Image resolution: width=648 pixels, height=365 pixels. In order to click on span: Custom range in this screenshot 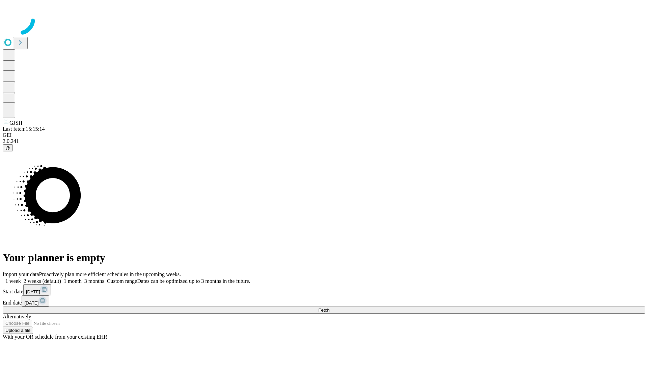, I will do `click(122, 281)`.